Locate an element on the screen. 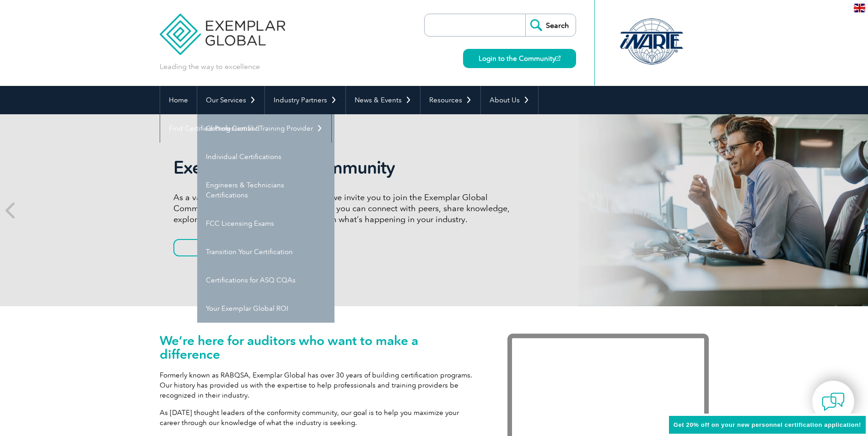 This screenshot has width=868, height=436. span: Get 20% off on your new personnel certification application! is located at coordinates (767, 424).